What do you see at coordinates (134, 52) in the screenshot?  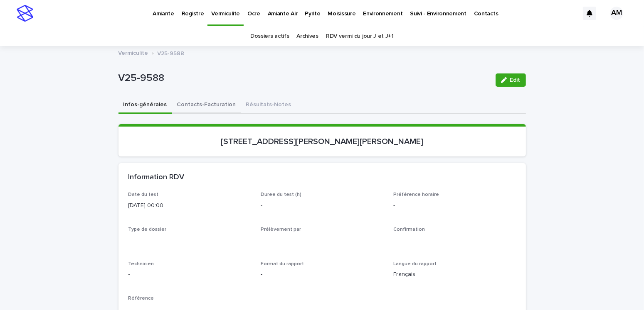 I see `a: Vermiculite` at bounding box center [134, 52].